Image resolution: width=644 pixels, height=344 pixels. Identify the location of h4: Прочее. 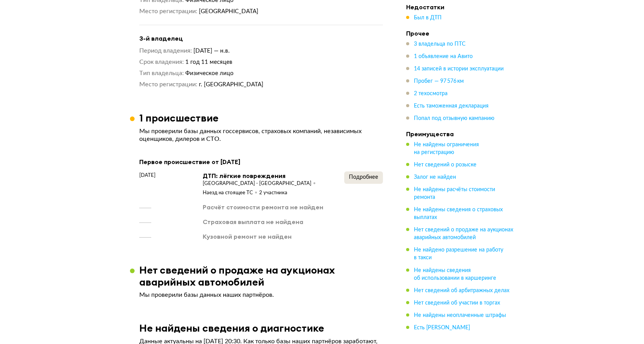
(460, 33).